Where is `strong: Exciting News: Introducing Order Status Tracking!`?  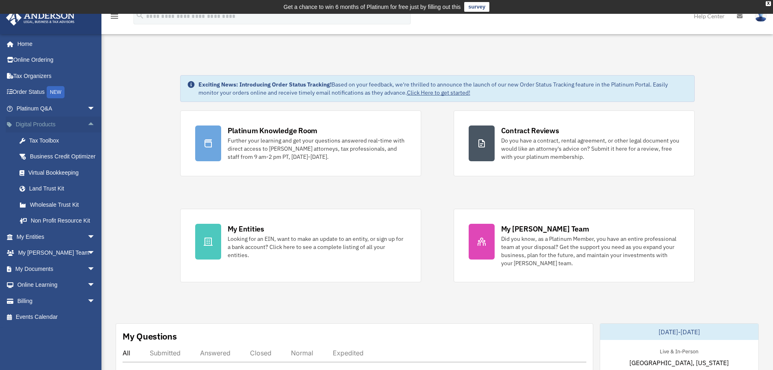 strong: Exciting News: Introducing Order Status Tracking! is located at coordinates (265, 84).